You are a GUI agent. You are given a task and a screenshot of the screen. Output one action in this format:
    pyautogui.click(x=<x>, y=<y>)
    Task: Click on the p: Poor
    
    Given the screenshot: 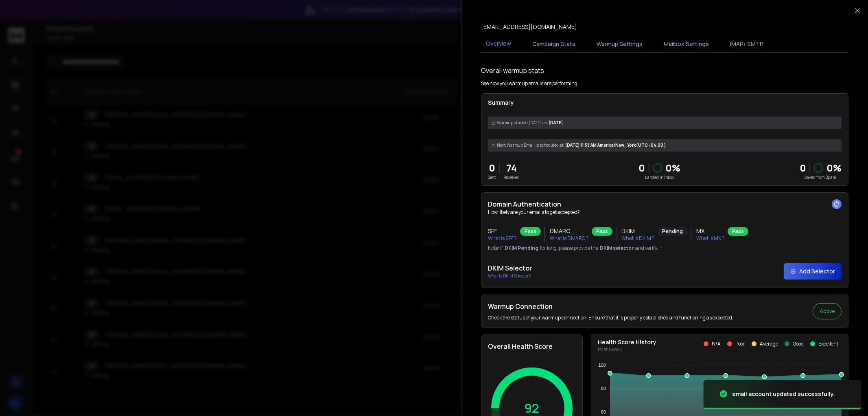 What is the action you would take?
    pyautogui.click(x=740, y=344)
    